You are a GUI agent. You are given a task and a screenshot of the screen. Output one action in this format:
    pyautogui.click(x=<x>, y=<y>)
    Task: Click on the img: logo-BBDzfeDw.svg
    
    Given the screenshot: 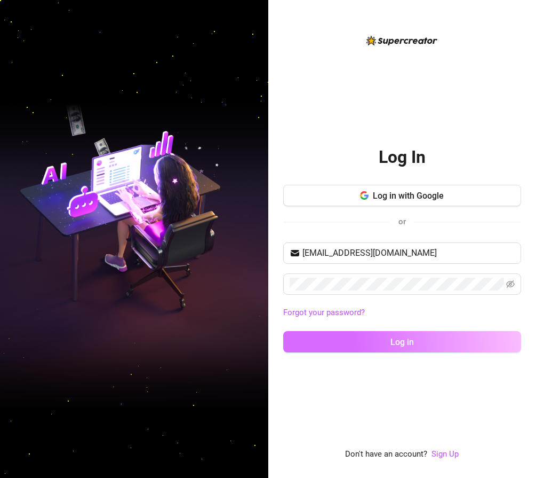 What is the action you would take?
    pyautogui.click(x=402, y=41)
    